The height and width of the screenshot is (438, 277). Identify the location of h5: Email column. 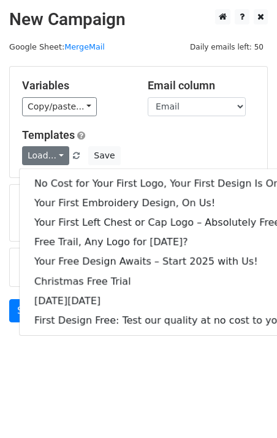
(201, 86).